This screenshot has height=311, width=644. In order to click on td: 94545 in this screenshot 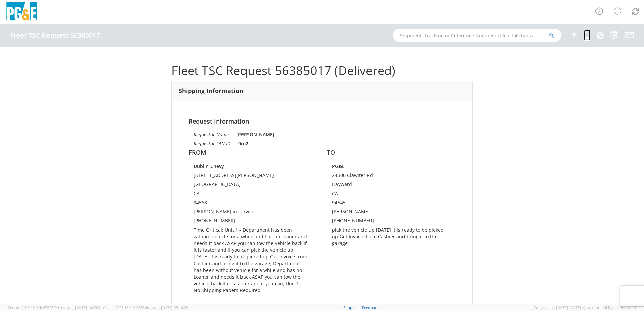, I will do `click(391, 204)`.